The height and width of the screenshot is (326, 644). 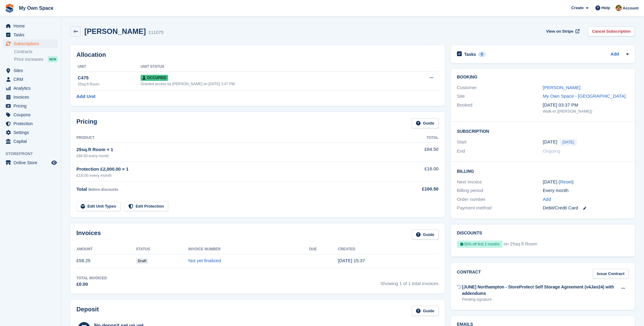 I want to click on span: Draft, so click(x=142, y=261).